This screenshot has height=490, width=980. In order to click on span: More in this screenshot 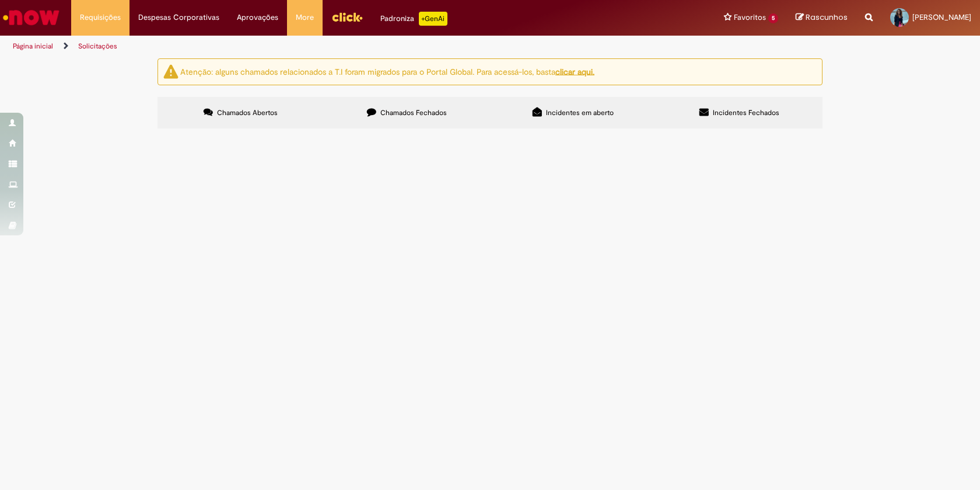, I will do `click(305, 18)`.